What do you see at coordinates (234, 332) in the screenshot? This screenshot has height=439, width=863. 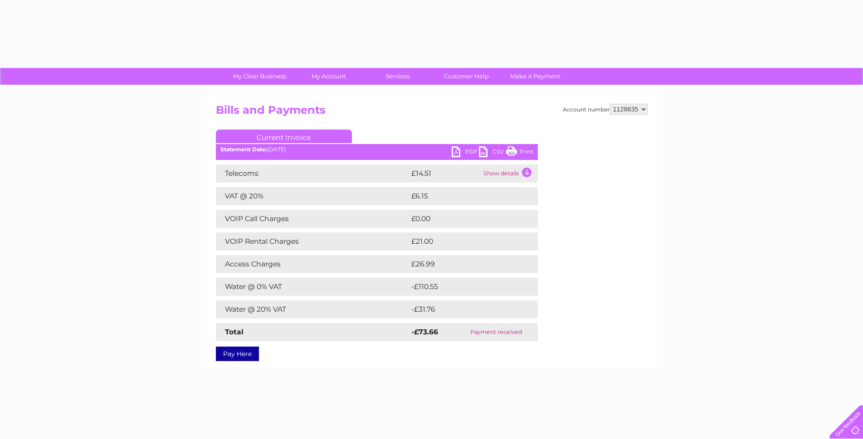 I see `strong: Total` at bounding box center [234, 332].